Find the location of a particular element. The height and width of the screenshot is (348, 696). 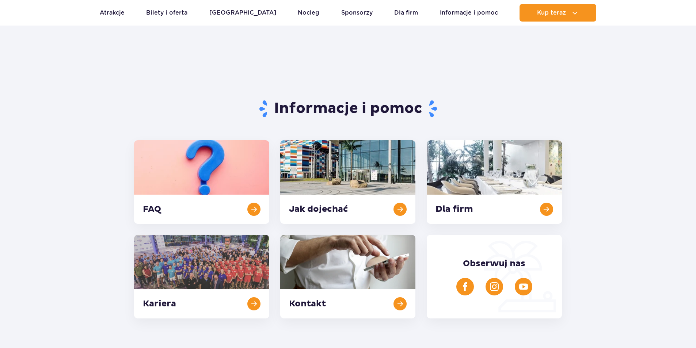

span: Obserwuj nas is located at coordinates (494, 264).